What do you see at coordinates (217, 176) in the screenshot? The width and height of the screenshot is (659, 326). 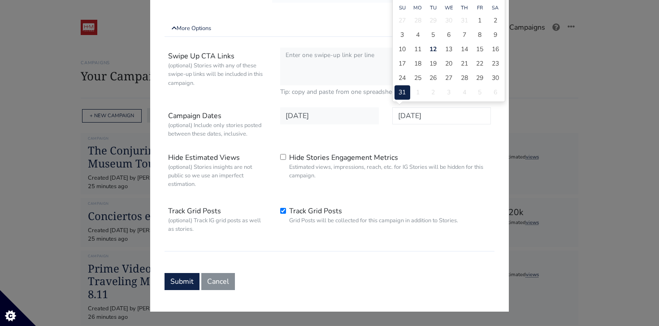 I see `small: (optional) Stories insights are not public so we use an imperfect estimation.` at bounding box center [217, 176].